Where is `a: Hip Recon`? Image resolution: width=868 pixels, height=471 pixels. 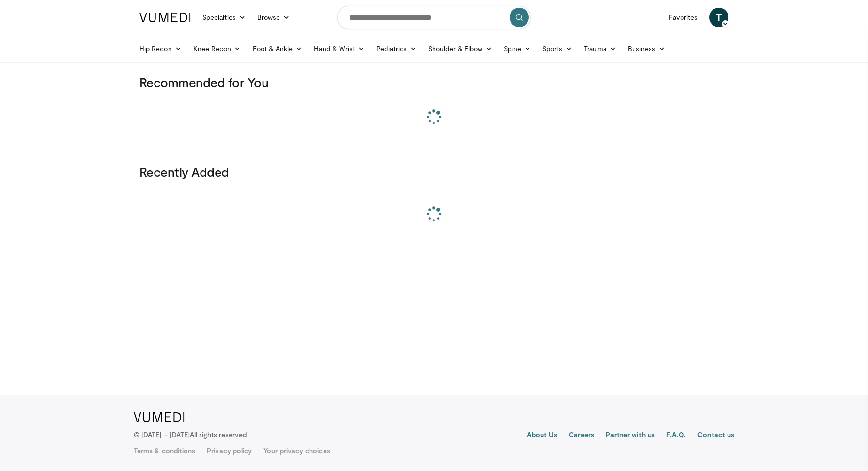
a: Hip Recon is located at coordinates (160, 49).